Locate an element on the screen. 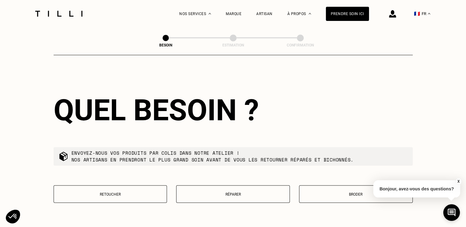 The image size is (466, 227). p: Bonjour, avez-vous des questions? is located at coordinates (416, 189).